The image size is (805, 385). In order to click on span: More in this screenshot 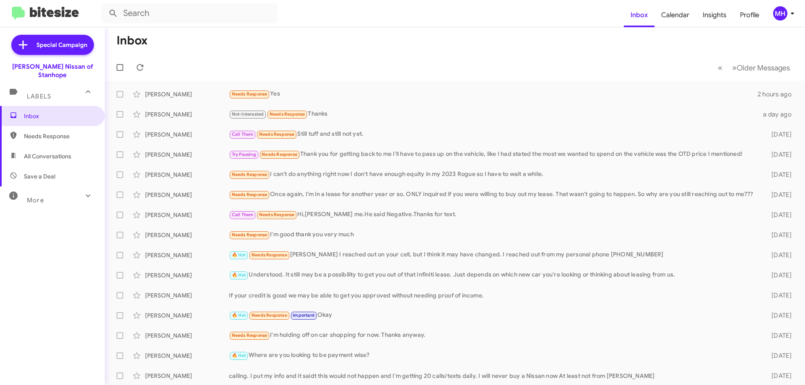, I will do `click(35, 200)`.